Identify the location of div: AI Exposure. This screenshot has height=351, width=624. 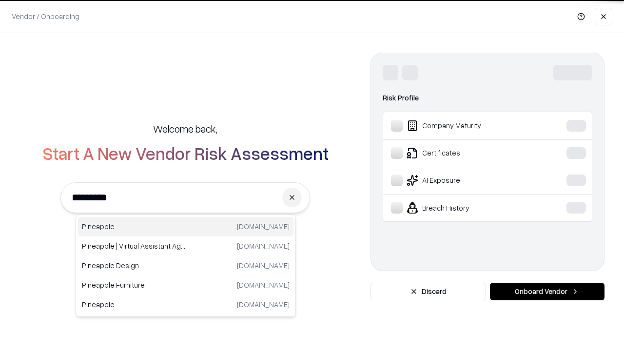
(464, 180).